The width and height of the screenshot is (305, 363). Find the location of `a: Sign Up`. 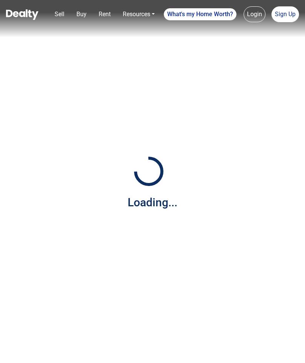

a: Sign Up is located at coordinates (285, 14).